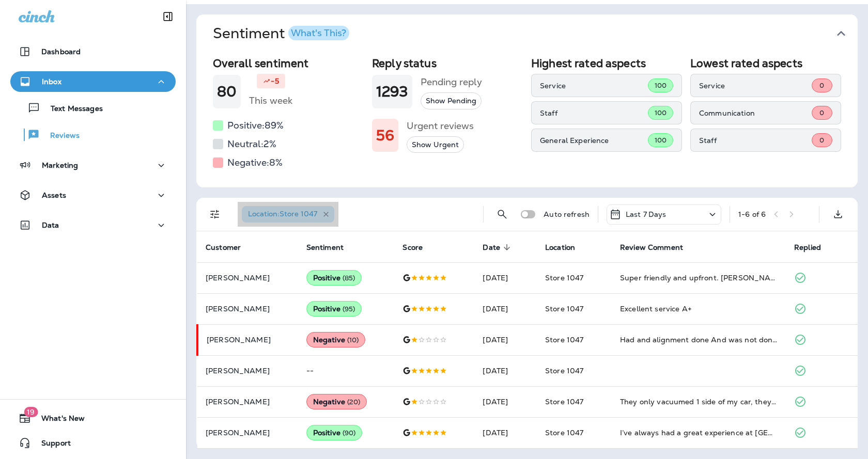  What do you see at coordinates (271, 100) in the screenshot?
I see `h5: This week` at bounding box center [271, 100].